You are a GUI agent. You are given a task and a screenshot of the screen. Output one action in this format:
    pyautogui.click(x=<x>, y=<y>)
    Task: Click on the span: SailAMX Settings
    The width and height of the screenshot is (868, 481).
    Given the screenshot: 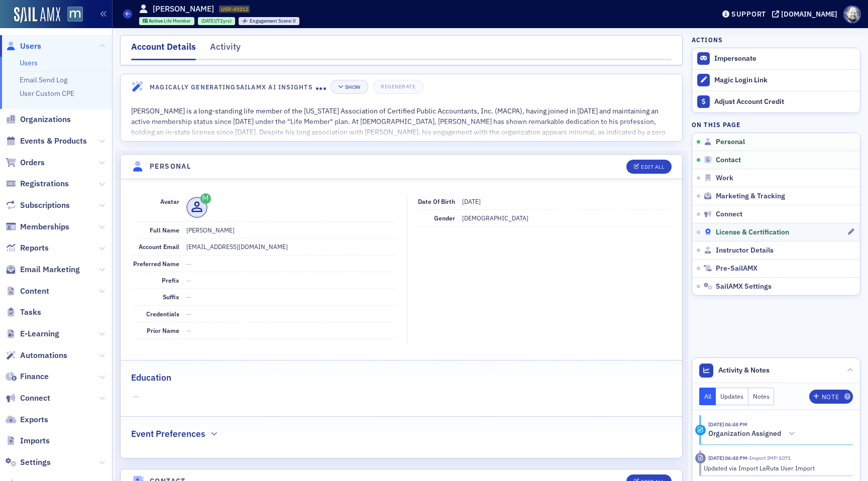 What is the action you would take?
    pyautogui.click(x=743, y=287)
    